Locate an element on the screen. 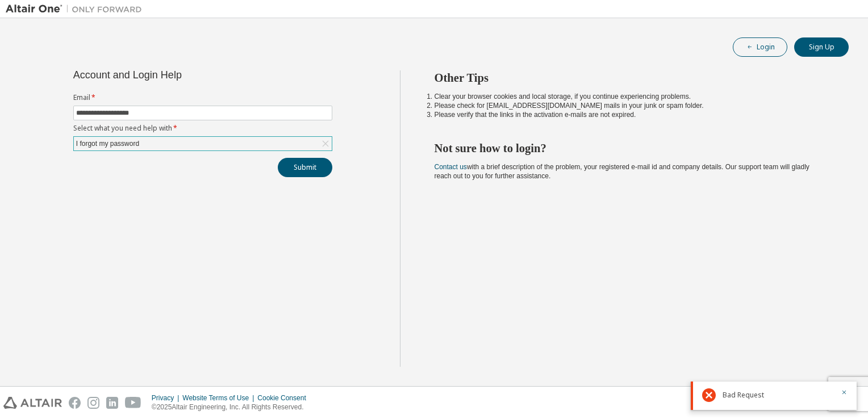 This screenshot has width=868, height=419. img: instagram.svg is located at coordinates (93, 403).